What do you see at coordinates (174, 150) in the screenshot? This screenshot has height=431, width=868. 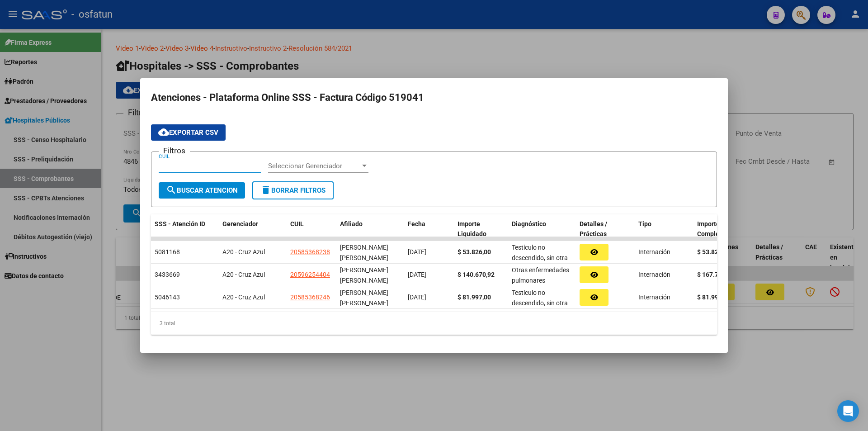 I see `h3: Filtros` at bounding box center [174, 150].